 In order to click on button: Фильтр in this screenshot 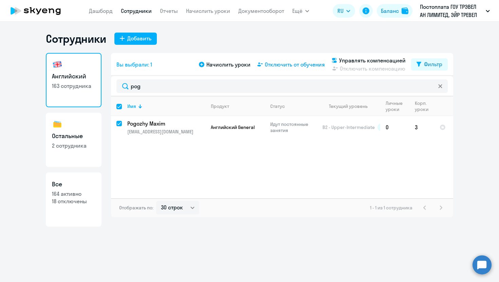, I will do `click(429, 64)`.